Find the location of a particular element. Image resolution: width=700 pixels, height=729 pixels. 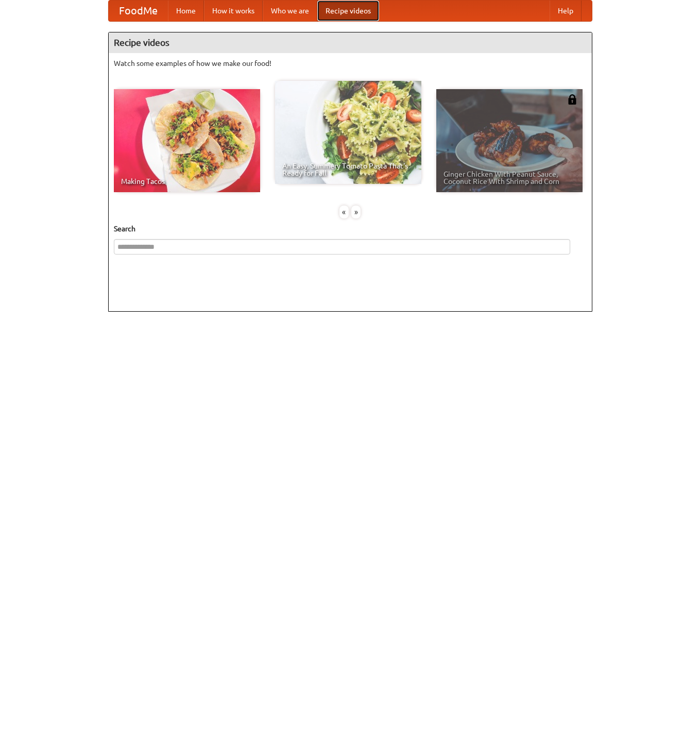

a: Who we are is located at coordinates (290, 11).